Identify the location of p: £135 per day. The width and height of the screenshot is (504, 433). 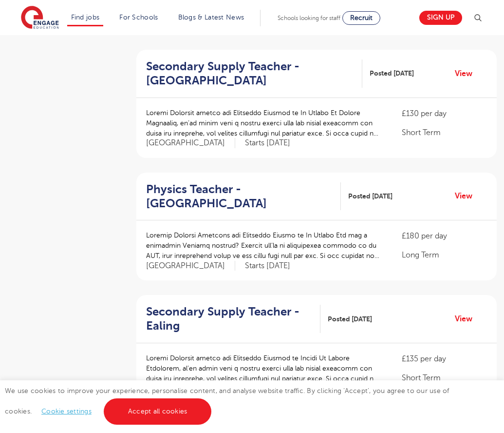
(444, 359).